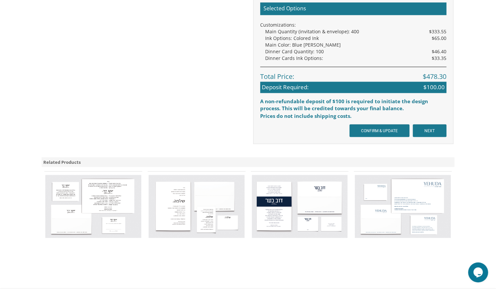 This screenshot has height=289, width=496. Describe the element at coordinates (356, 52) in the screenshot. I see `div: Dinner Card Quantity: 100` at that location.